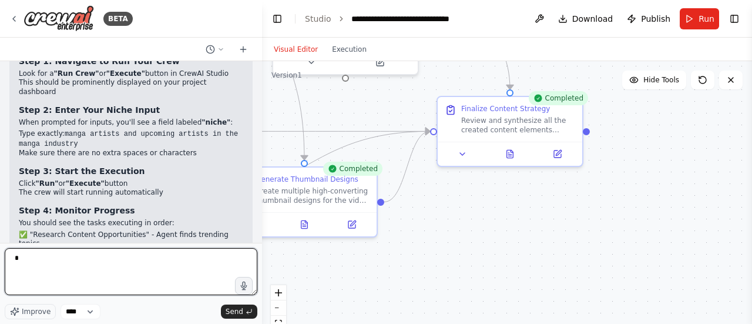 Image resolution: width=752 pixels, height=324 pixels. I want to click on strong: "Run Crew", so click(76, 73).